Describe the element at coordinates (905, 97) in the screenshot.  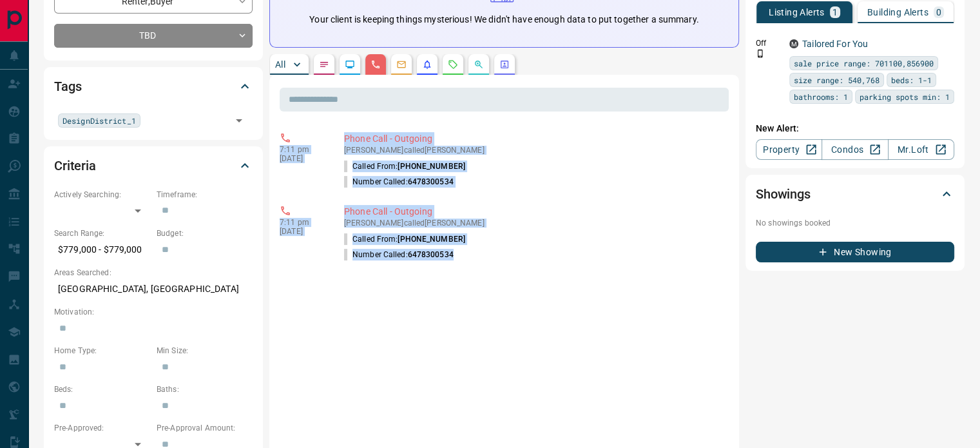
I see `span: parking spots min: 1` at that location.